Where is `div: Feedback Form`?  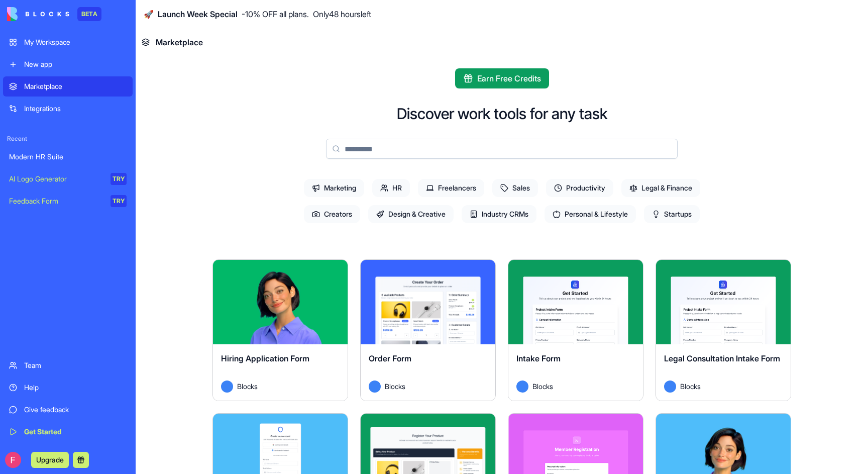 div: Feedback Form is located at coordinates (56, 201).